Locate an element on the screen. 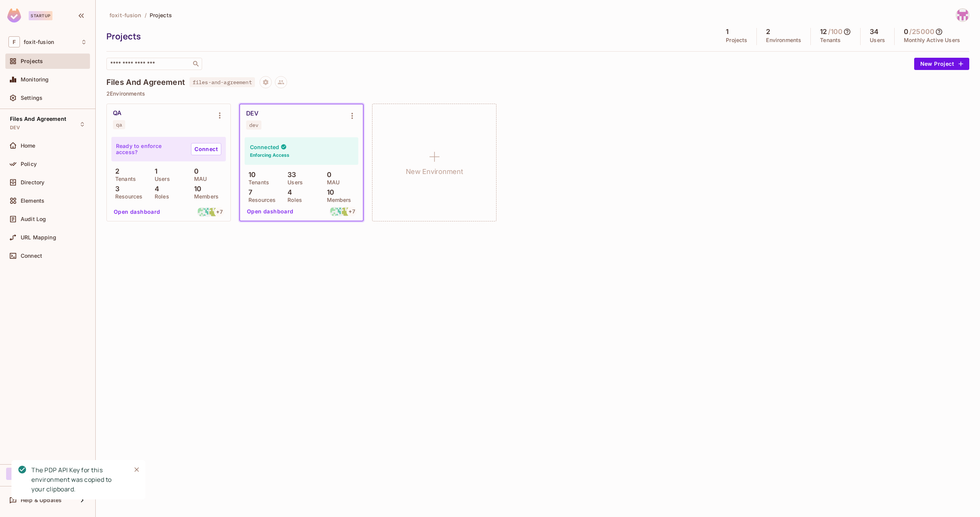 This screenshot has width=980, height=517. img: SReyMgAAAABJRU5ErkJggg== is located at coordinates (14, 16).